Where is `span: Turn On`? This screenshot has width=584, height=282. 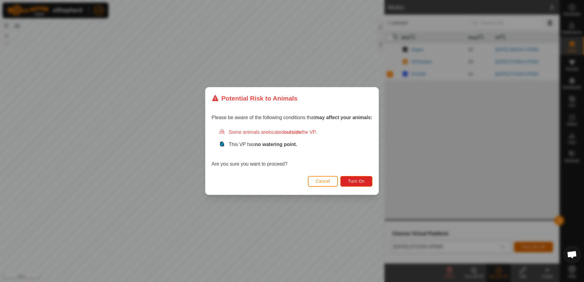
span: Turn On is located at coordinates (356, 181).